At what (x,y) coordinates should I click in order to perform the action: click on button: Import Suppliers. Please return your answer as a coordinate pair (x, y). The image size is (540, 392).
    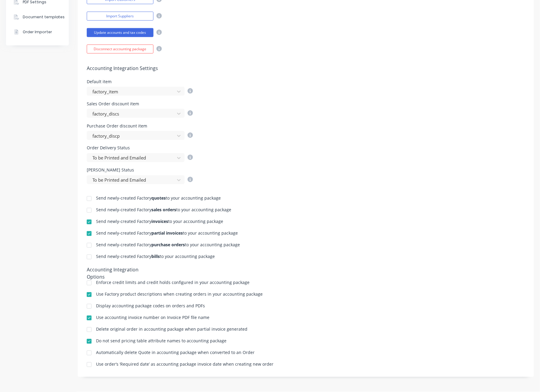
    Looking at the image, I should click on (120, 17).